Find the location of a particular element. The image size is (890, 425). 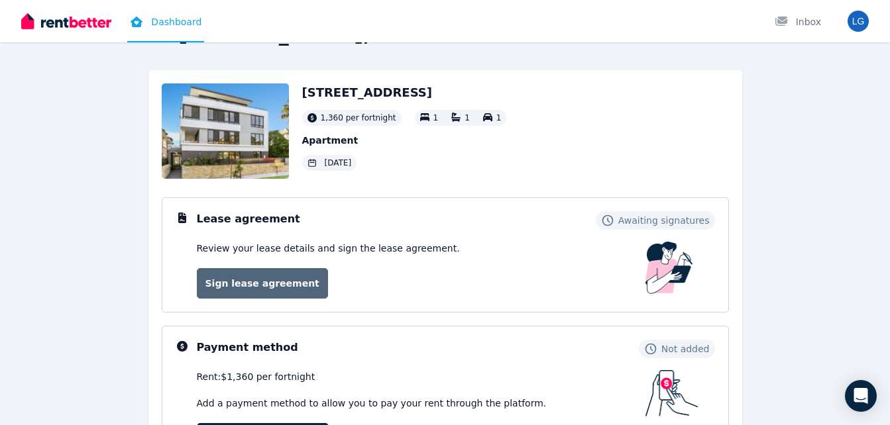

div: Inbox is located at coordinates (798, 22).